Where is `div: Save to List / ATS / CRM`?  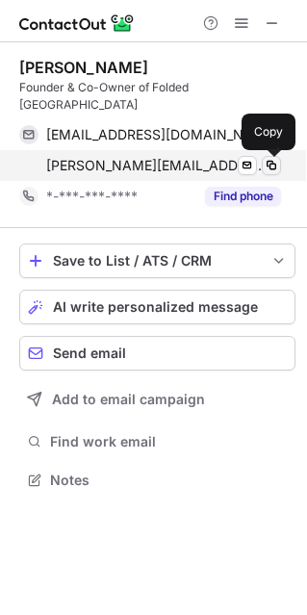
div: Save to List / ATS / CRM is located at coordinates (157, 261).